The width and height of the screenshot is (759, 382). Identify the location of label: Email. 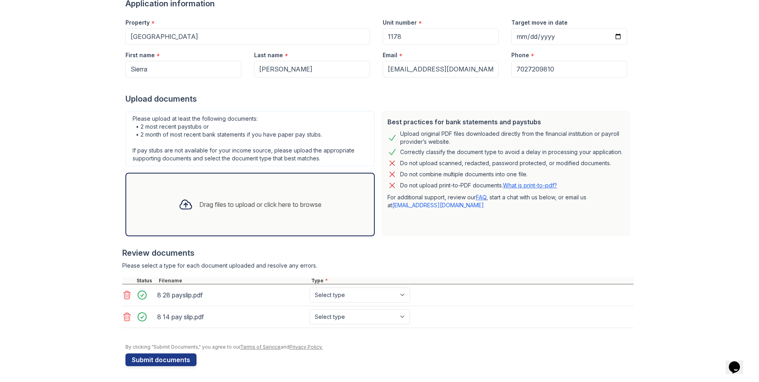
(390, 55).